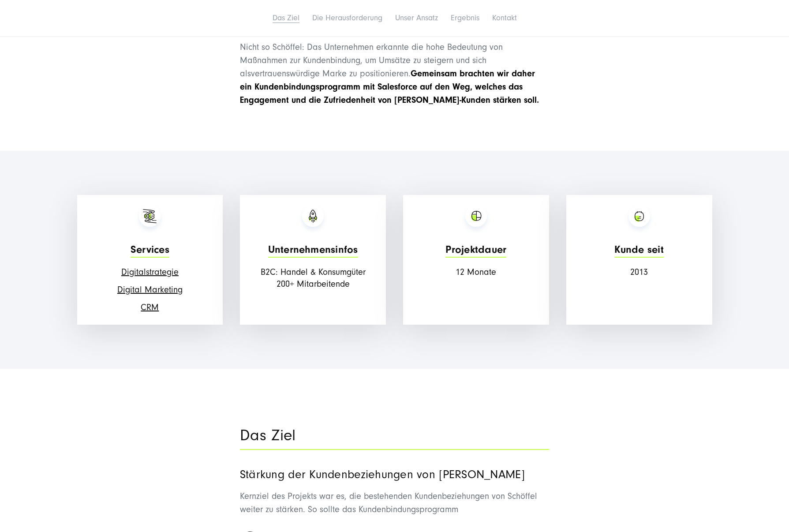  What do you see at coordinates (394, 435) in the screenshot?
I see `h2: Das Ziel` at bounding box center [394, 435].